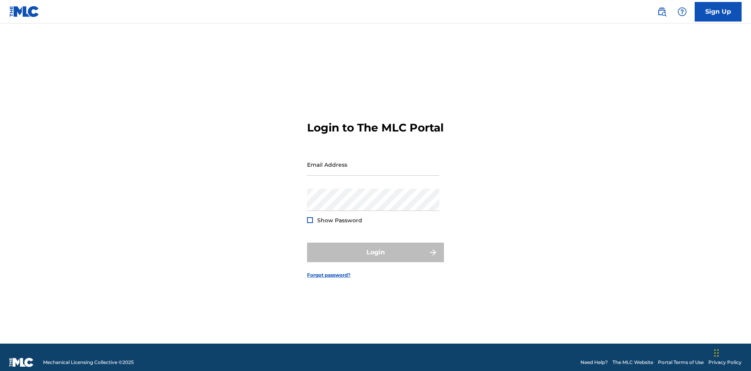 The image size is (751, 371). What do you see at coordinates (22, 362) in the screenshot?
I see `img: logo` at bounding box center [22, 362].